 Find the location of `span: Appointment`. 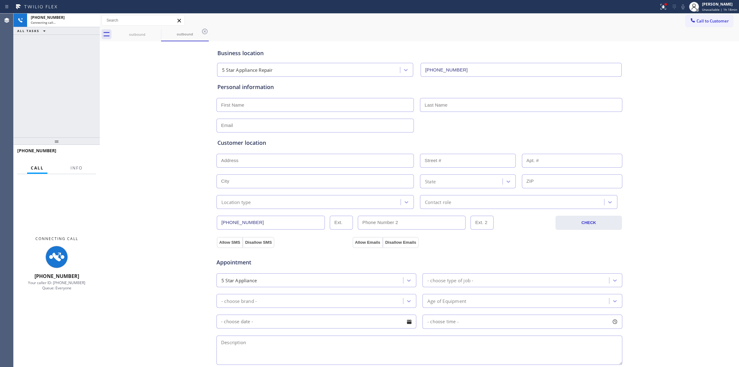

span: Appointment is located at coordinates (284, 262).